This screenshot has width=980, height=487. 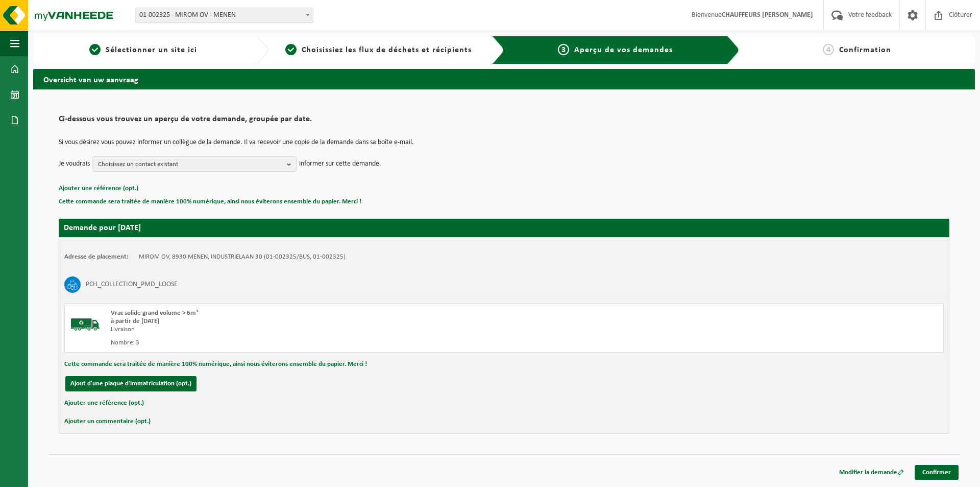 I want to click on h2: Overzicht van uw aanvraag, so click(x=504, y=79).